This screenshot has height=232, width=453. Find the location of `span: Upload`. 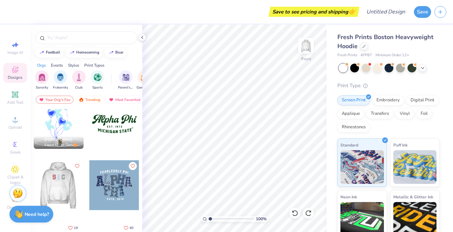

span: Upload is located at coordinates (15, 127).